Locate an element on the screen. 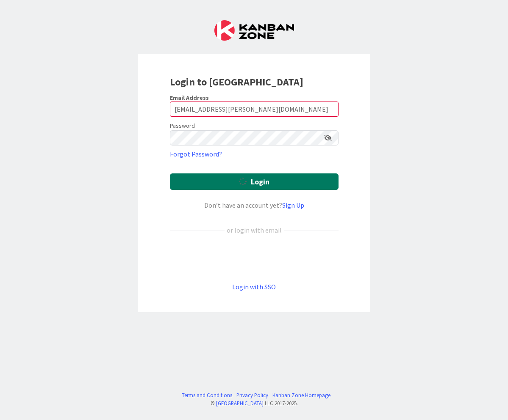 The height and width of the screenshot is (420, 508). button: Login is located at coordinates (254, 182).